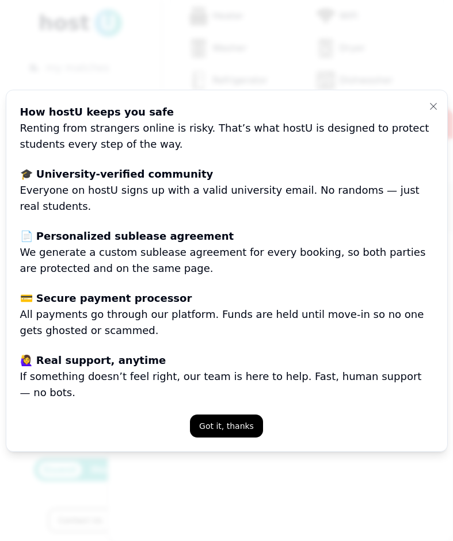  Describe the element at coordinates (227, 298) in the screenshot. I see `p: 💳 Secure payment processor` at that location.